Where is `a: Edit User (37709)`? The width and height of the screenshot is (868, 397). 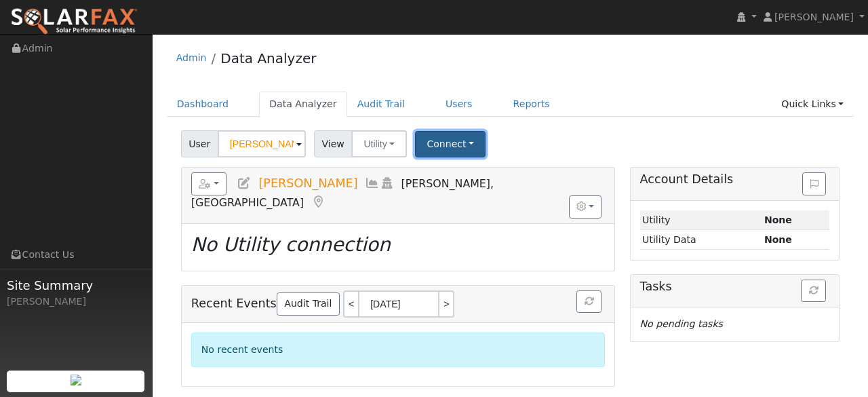 a: Edit User (37709) is located at coordinates (244, 183).